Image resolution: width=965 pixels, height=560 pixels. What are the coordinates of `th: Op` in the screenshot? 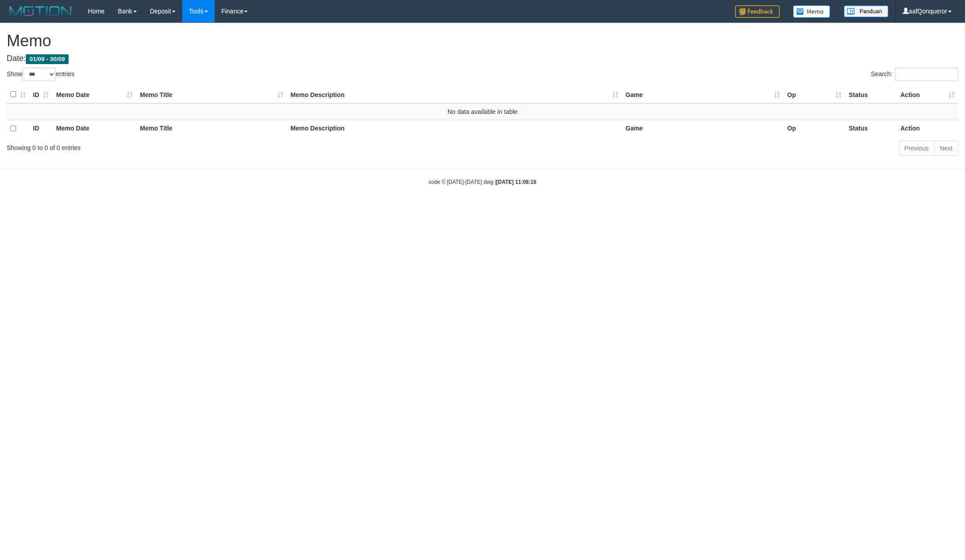 It's located at (815, 128).